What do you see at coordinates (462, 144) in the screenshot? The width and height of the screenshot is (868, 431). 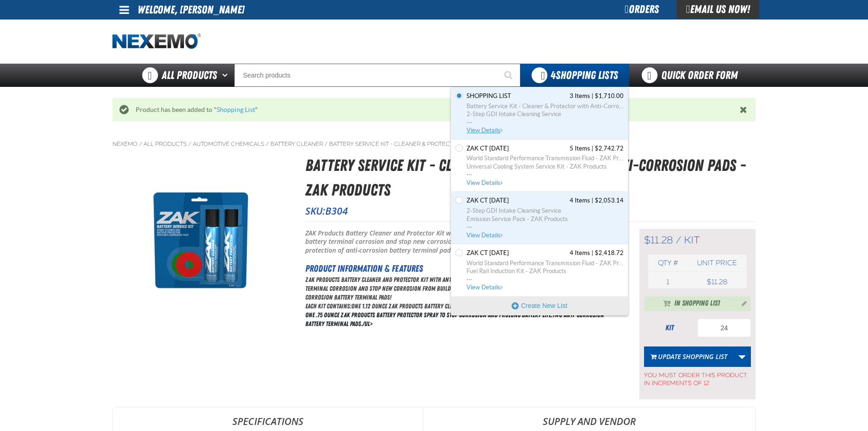 I see `a: Battery Service Kit - Cleaner & Protector with Anti-Corrosion Pads - ZAK Products` at bounding box center [462, 144].